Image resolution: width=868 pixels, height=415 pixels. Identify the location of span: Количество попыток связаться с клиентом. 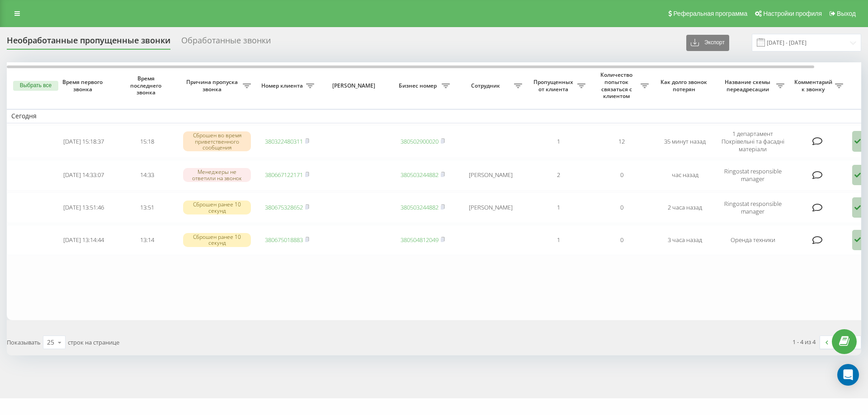
(618, 85).